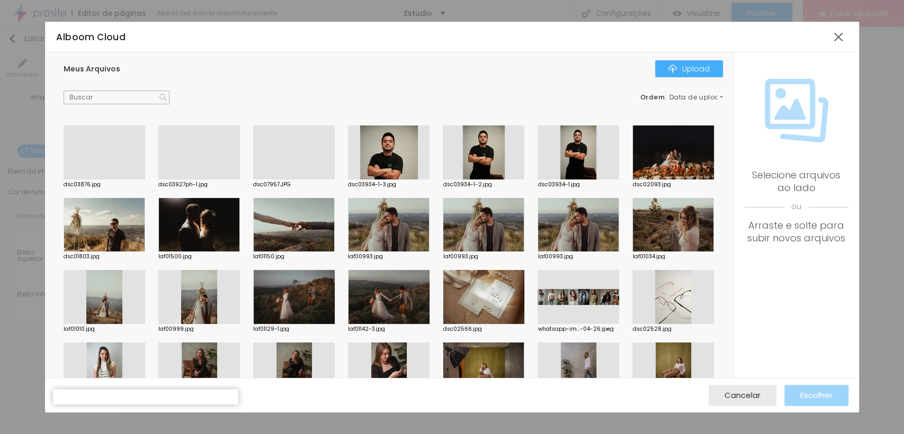  What do you see at coordinates (697, 97) in the screenshot?
I see `span: Data de upload` at bounding box center [697, 97].